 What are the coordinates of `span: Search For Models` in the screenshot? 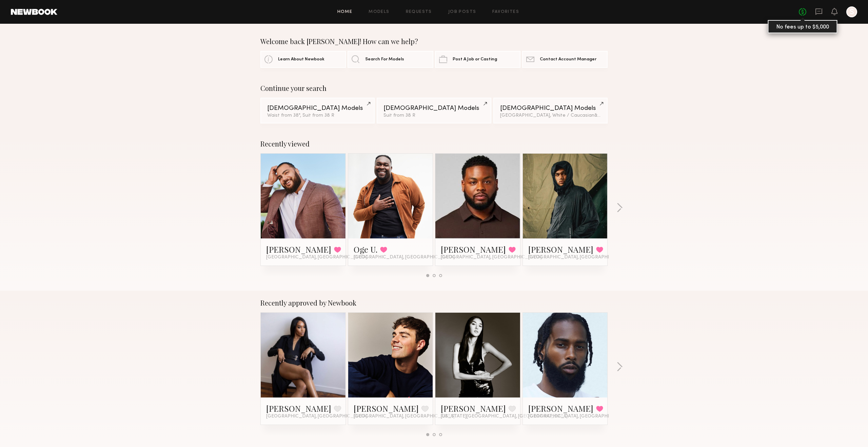 It's located at (385, 59).